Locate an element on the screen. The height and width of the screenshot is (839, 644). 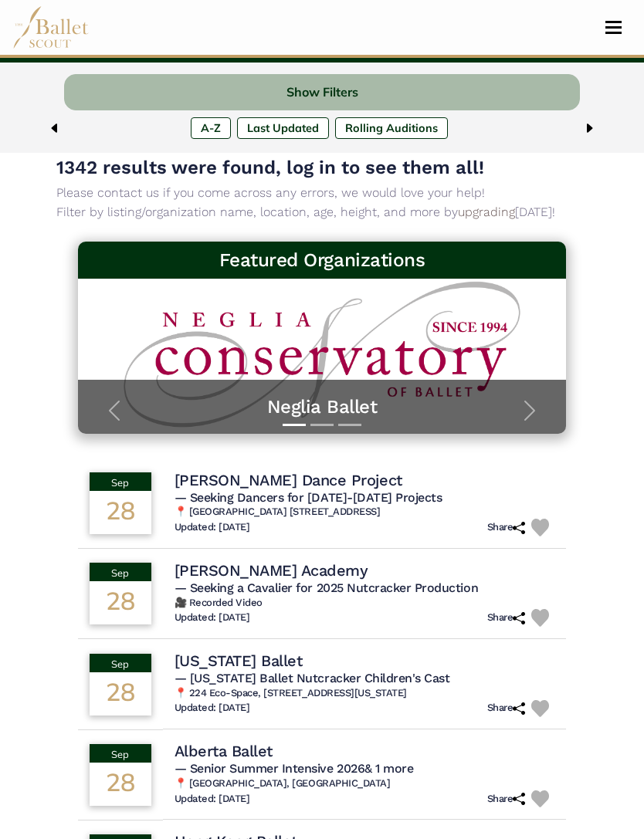
span: 1342 results were found, log in to see them all! is located at coordinates (270, 167).